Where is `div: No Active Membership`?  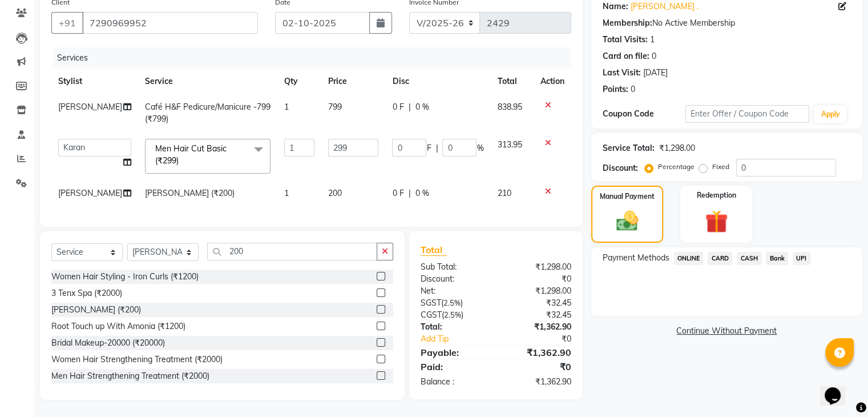 div: No Active Membership is located at coordinates (727, 23).